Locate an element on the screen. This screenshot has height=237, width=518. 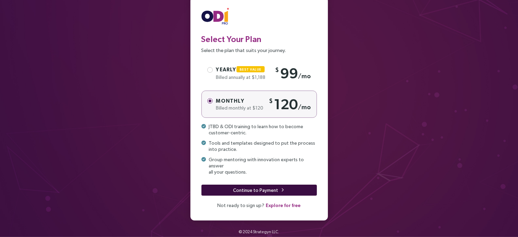
span: Continue to Payment is located at coordinates (256, 190).